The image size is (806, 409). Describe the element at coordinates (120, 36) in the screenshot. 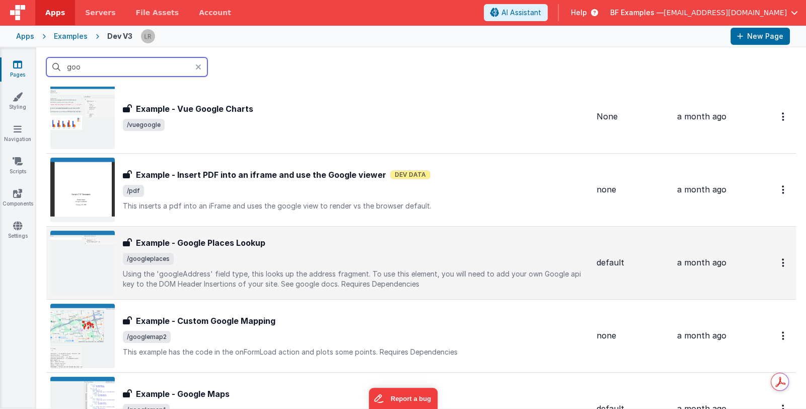

I see `div: Dev V3` at that location.